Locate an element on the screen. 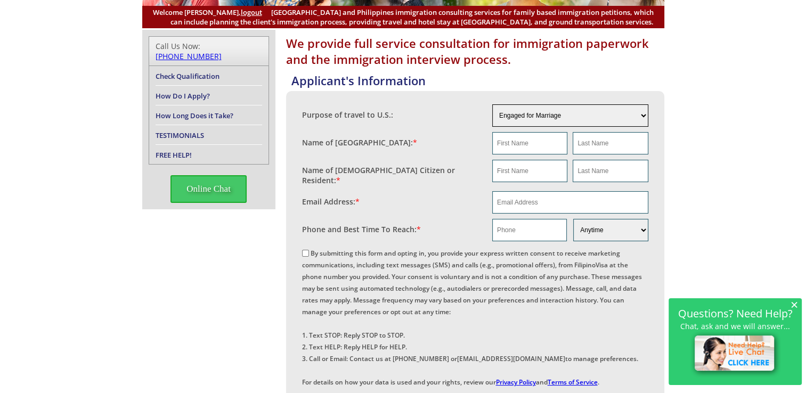  span: Online Chat is located at coordinates (208, 189).